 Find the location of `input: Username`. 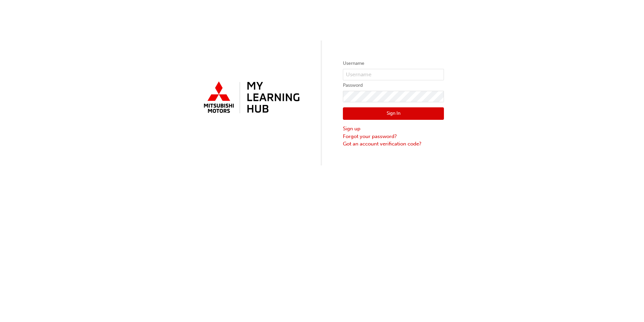

input: Username is located at coordinates (393, 74).